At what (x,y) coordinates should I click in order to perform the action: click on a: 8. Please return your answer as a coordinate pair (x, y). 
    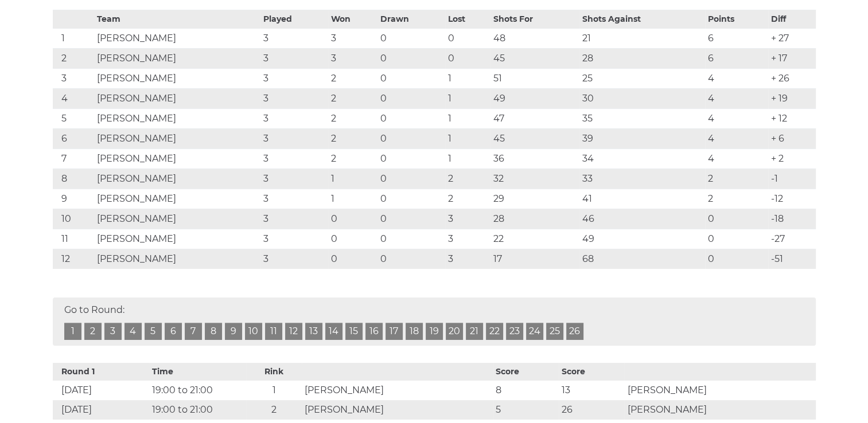
    Looking at the image, I should click on (213, 331).